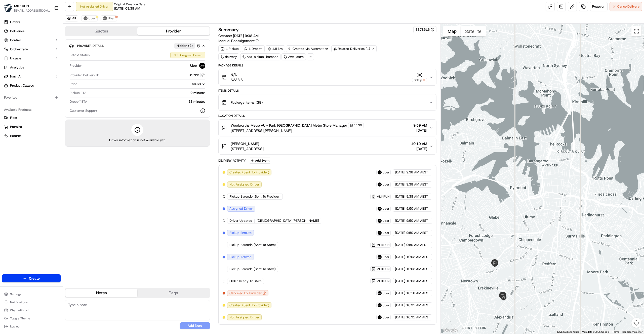  I want to click on span: Pickup ETA, so click(78, 93).